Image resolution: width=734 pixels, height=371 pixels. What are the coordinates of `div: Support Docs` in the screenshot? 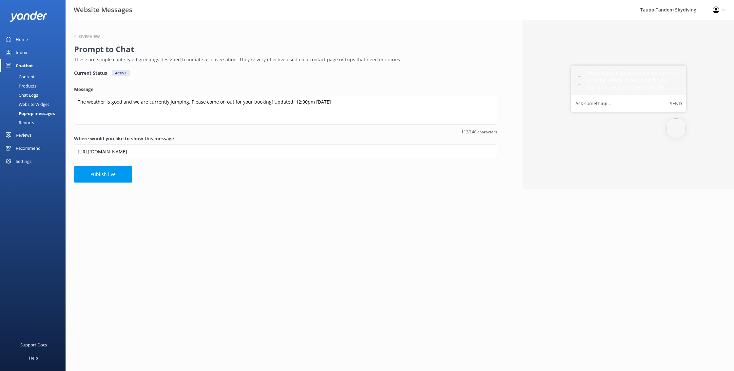 It's located at (33, 345).